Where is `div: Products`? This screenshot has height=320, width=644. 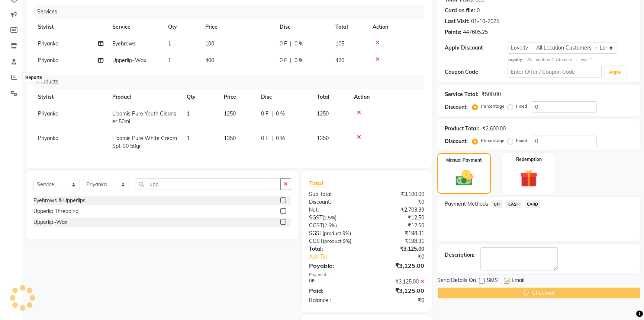 div: Products is located at coordinates (232, 82).